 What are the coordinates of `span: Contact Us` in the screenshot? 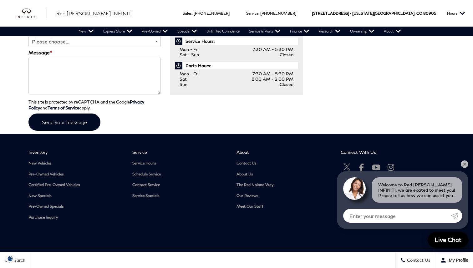 It's located at (418, 260).